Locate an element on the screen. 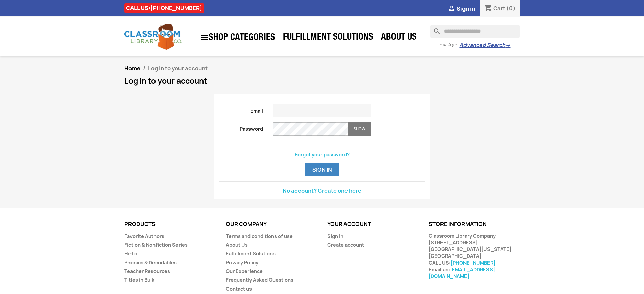 This screenshot has width=644, height=294. a: Privacy Policy is located at coordinates (242, 262).